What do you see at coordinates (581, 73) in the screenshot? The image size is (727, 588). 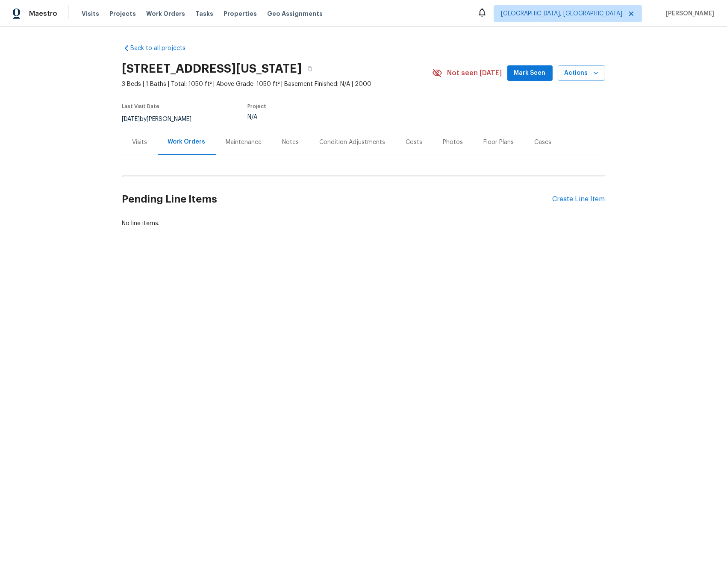 I see `button: Actions` at bounding box center [581, 73].